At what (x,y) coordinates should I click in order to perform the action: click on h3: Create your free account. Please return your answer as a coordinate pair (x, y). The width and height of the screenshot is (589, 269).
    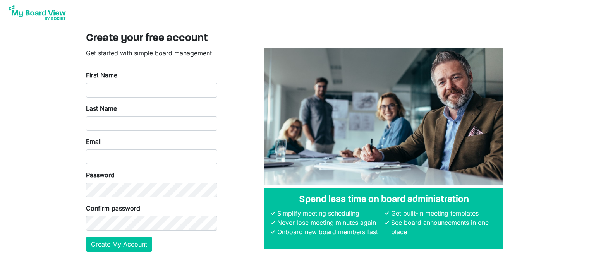
    Looking at the image, I should click on (295, 39).